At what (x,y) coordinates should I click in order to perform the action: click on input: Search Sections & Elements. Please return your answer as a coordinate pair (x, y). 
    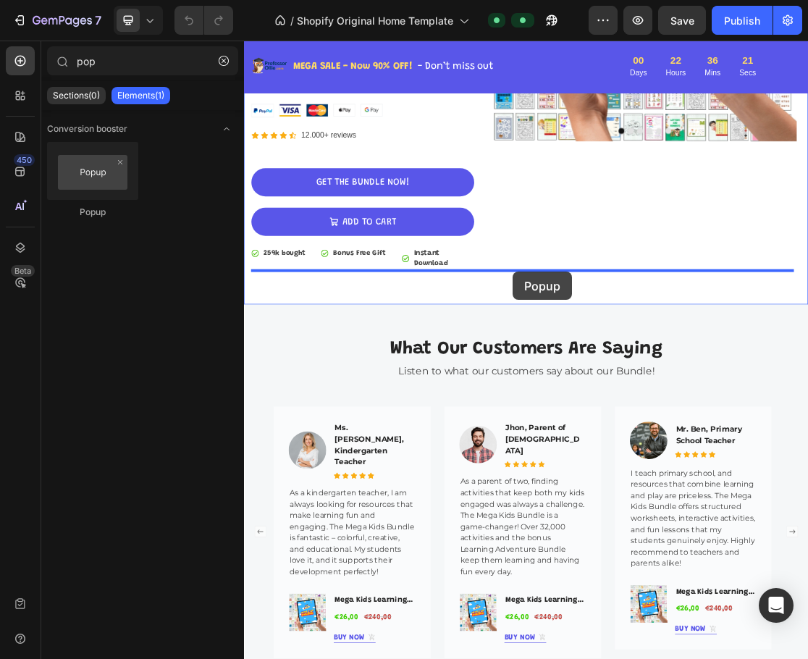
    Looking at the image, I should click on (143, 61).